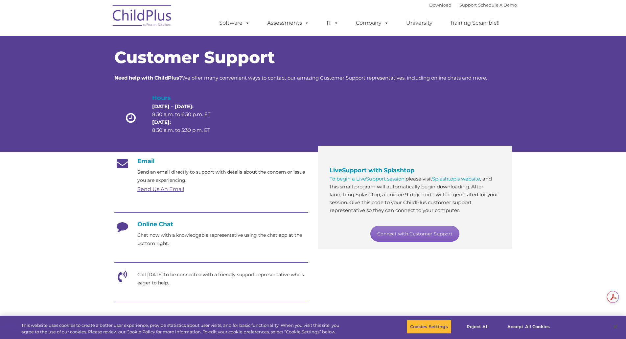 The width and height of the screenshot is (626, 339). What do you see at coordinates (234, 23) in the screenshot?
I see `a: Software` at bounding box center [234, 23].